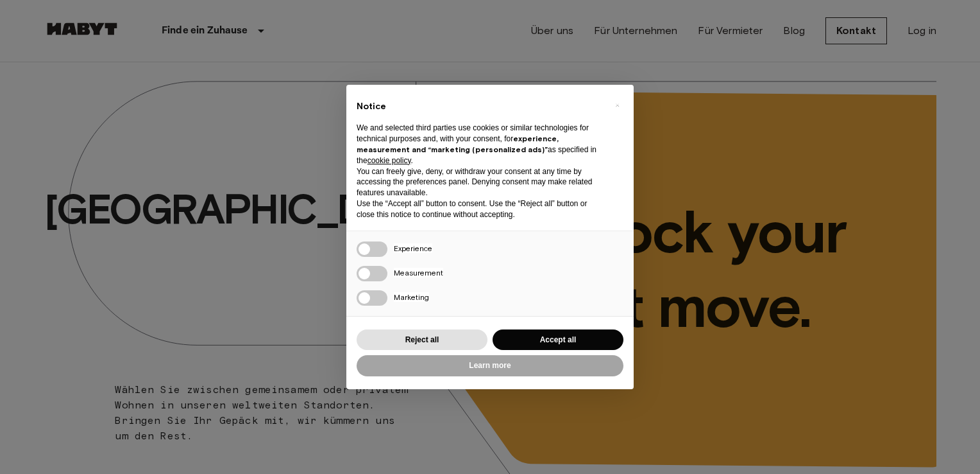 The width and height of the screenshot is (980, 474). I want to click on span: Marketing, so click(411, 297).